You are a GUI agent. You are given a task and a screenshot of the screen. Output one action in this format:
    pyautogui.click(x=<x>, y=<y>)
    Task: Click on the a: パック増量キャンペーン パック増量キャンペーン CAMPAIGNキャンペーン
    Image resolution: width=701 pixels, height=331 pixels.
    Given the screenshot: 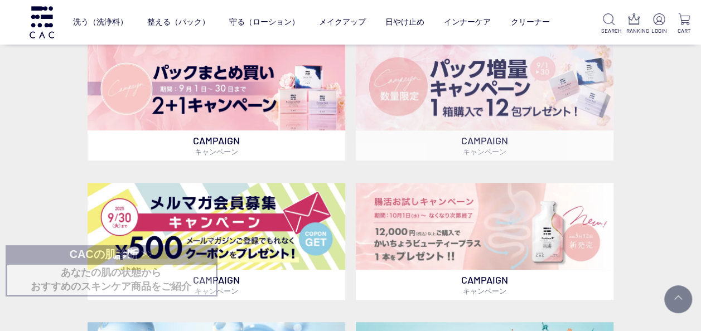 What is the action you would take?
    pyautogui.click(x=484, y=101)
    